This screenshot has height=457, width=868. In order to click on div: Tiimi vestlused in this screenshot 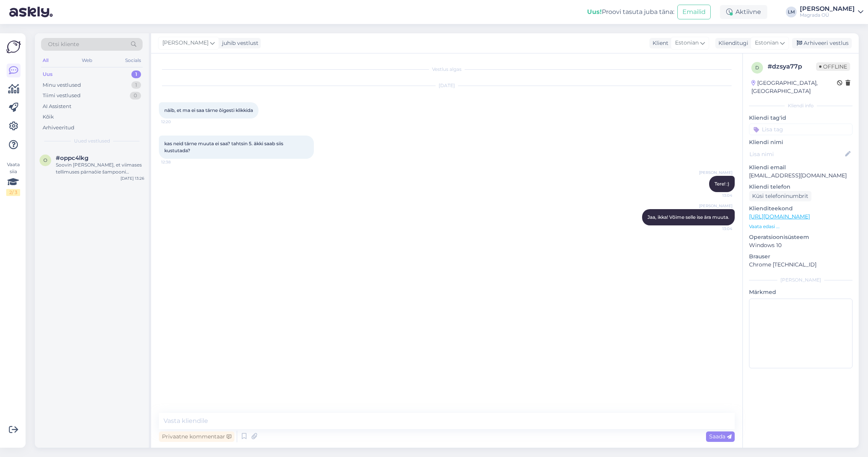, I will do `click(61, 96)`.